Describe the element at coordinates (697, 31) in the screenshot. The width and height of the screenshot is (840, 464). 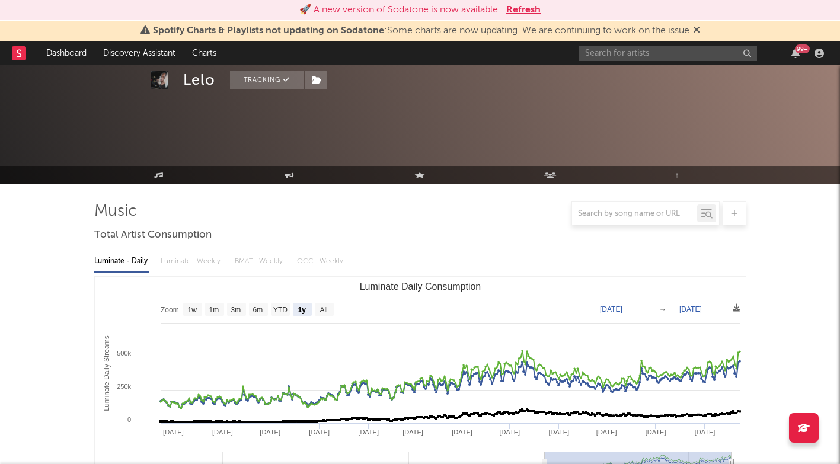
I see `span: Dismiss` at that location.